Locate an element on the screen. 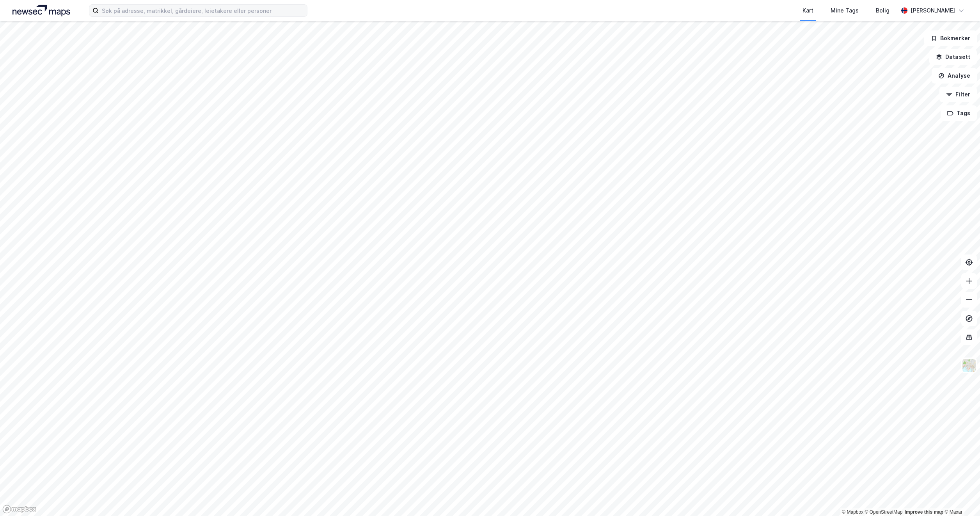  img: logo.a4113a55bc3d86da70a041830d287a7e.svg is located at coordinates (41, 10).